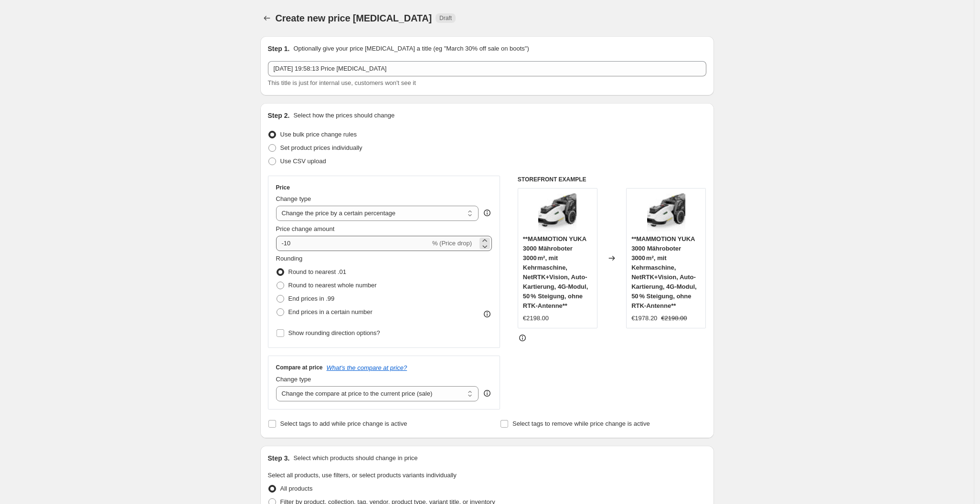 The height and width of the screenshot is (504, 980). I want to click on div: €1978.20, so click(645, 318).